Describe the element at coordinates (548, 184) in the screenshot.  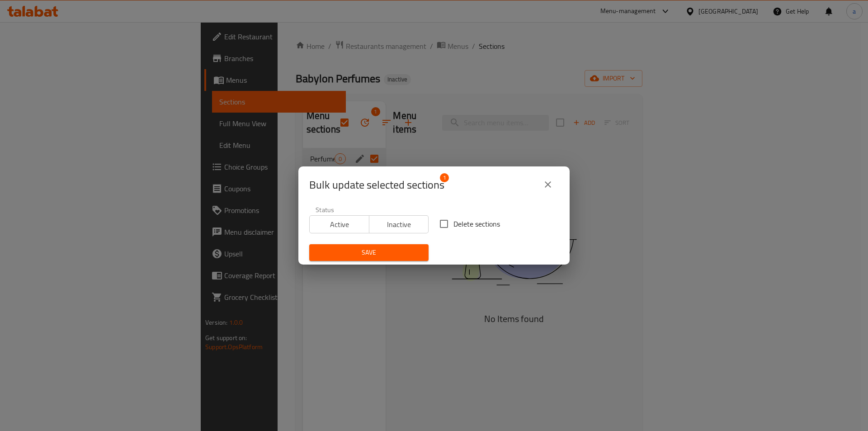
I see `button: close` at that location.